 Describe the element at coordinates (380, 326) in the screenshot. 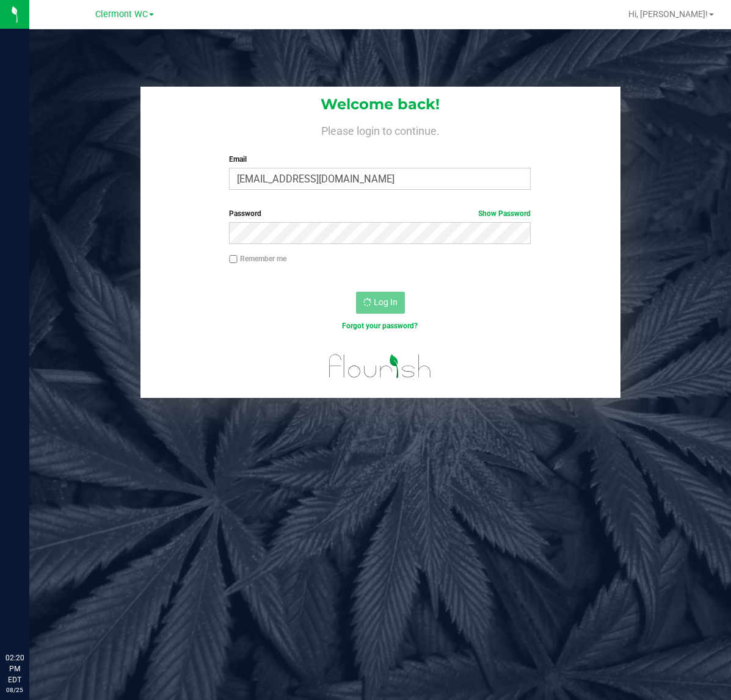

I see `a: Forgot your password?` at that location.